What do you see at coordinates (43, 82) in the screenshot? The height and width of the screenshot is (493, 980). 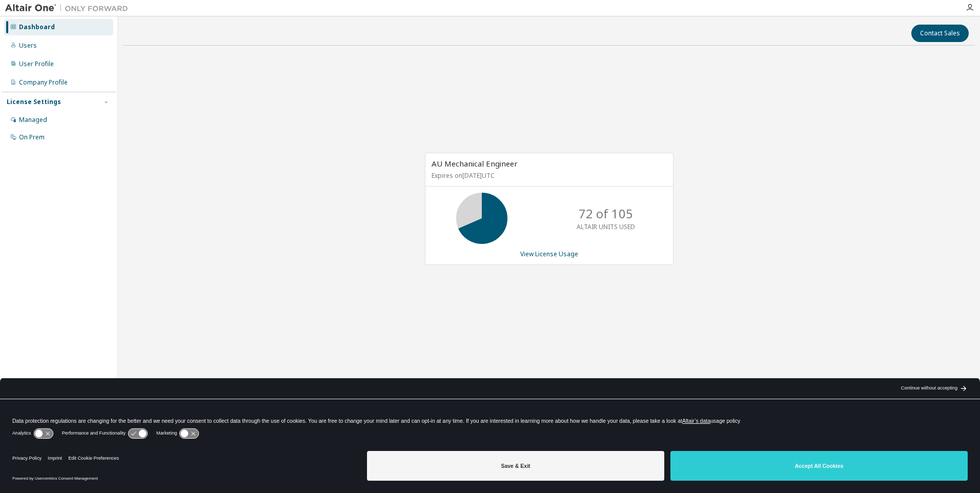 I see `div: Company Profile` at bounding box center [43, 82].